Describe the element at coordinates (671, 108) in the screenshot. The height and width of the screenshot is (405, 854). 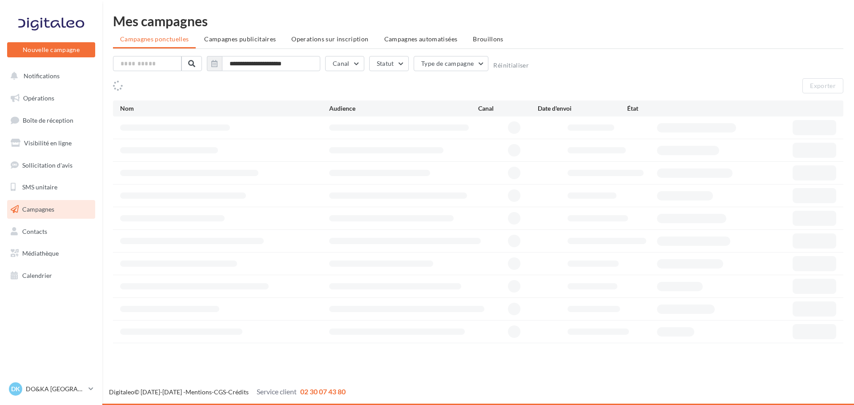
I see `div: État` at that location.